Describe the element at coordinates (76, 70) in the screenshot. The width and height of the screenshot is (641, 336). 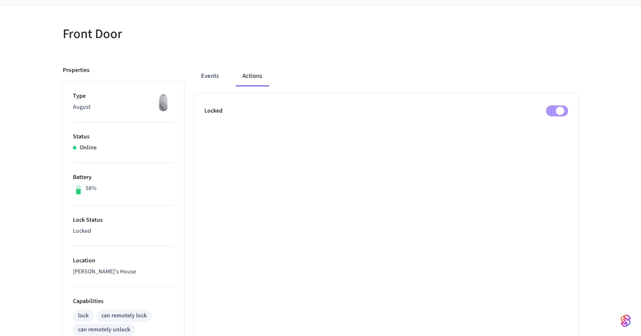
I see `p: Properties` at that location.